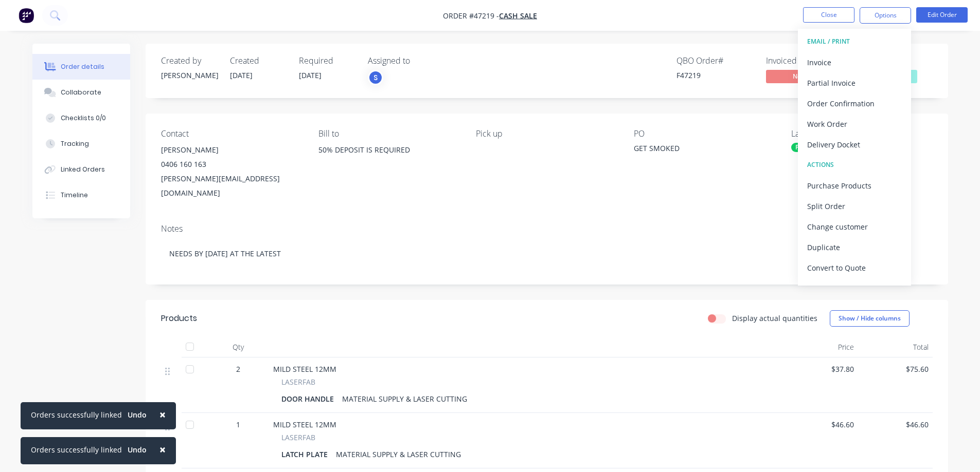  Describe the element at coordinates (471, 15) in the screenshot. I see `span: Order #47219 -` at that location.